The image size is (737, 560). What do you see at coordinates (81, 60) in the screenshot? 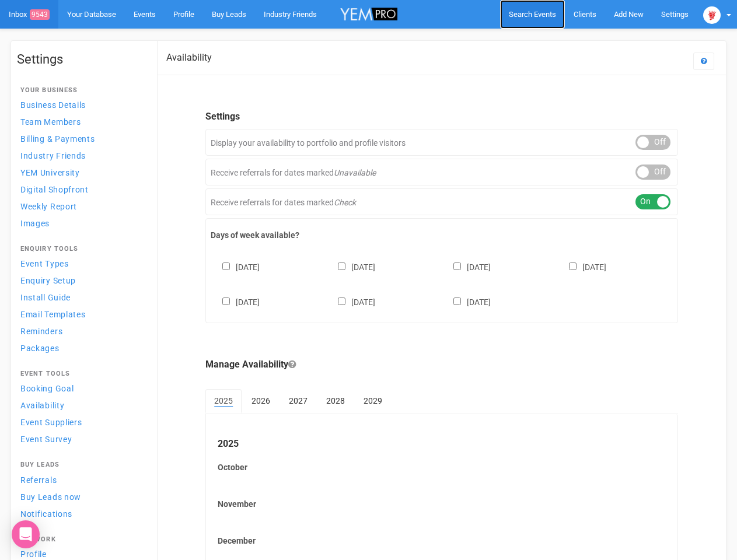
I see `h1: Settings` at bounding box center [81, 60].